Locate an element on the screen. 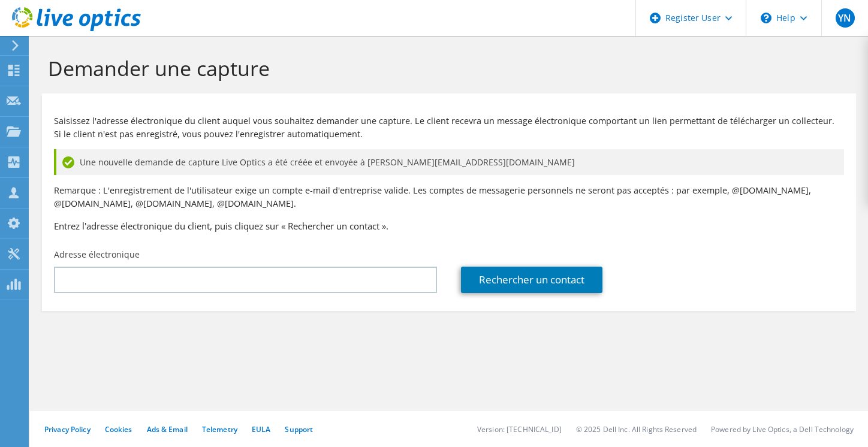 This screenshot has width=868, height=447. a: Ads & Email is located at coordinates (167, 429).